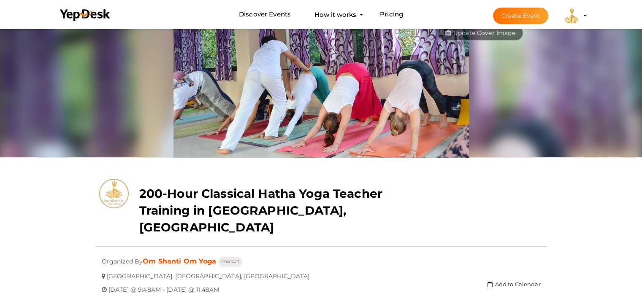 The height and width of the screenshot is (293, 642). Describe the element at coordinates (335, 14) in the screenshot. I see `button: How it works` at that location.